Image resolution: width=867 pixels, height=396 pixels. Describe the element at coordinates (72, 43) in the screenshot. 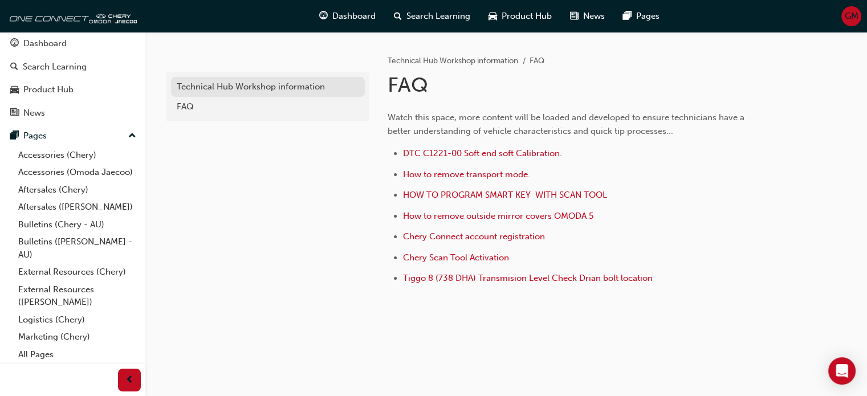

I see `a: Dashboard` at that location.